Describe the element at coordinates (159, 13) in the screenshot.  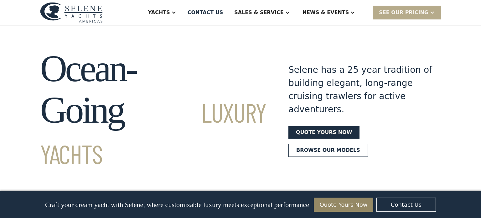
I see `div: Yachts` at that location.